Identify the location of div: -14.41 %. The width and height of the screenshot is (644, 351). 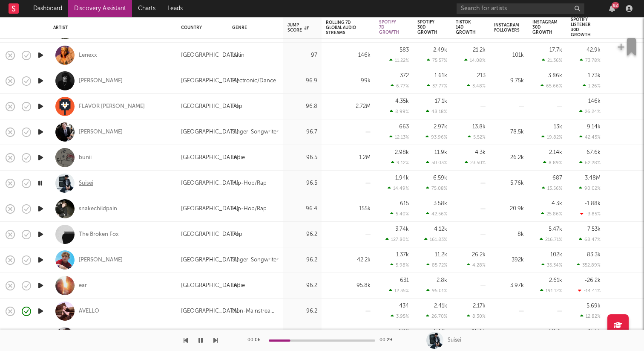
(589, 291).